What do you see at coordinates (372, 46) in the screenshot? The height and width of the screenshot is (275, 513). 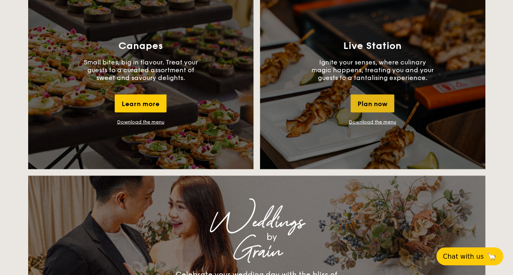 I see `h3: Live Station` at bounding box center [372, 46].